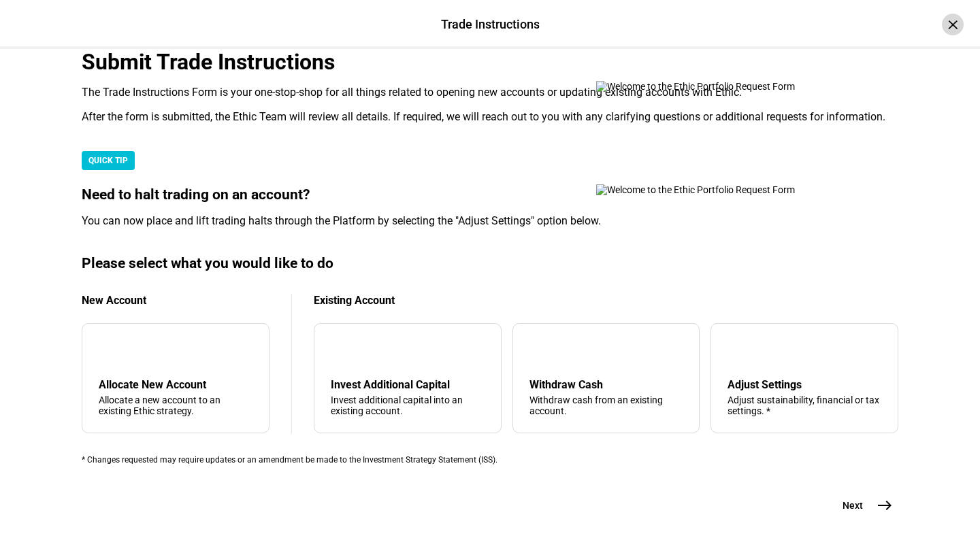 Image resolution: width=980 pixels, height=536 pixels. What do you see at coordinates (884, 506) in the screenshot?
I see `mat-icon: east` at bounding box center [884, 506].